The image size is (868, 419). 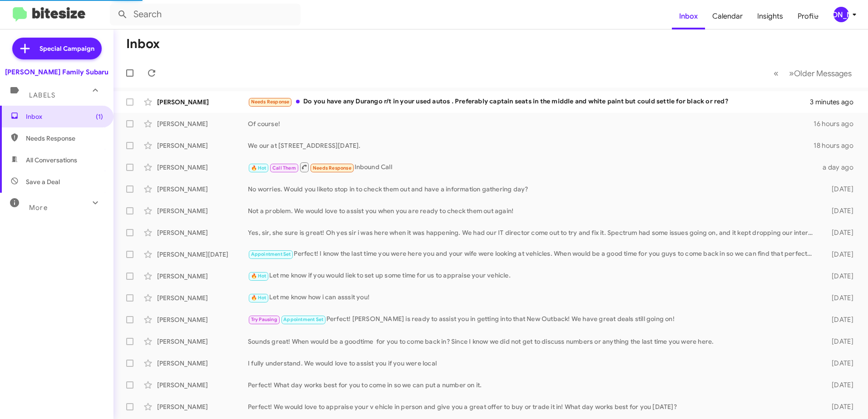 I want to click on span: Profile, so click(x=808, y=16).